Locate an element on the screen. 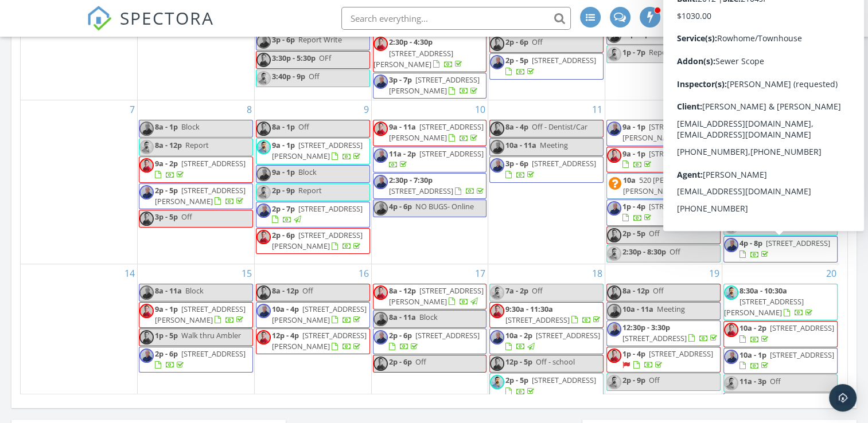 Image resolution: width=868 pixels, height=423 pixels. a: Go to September 19, 2025 is located at coordinates (715, 274).